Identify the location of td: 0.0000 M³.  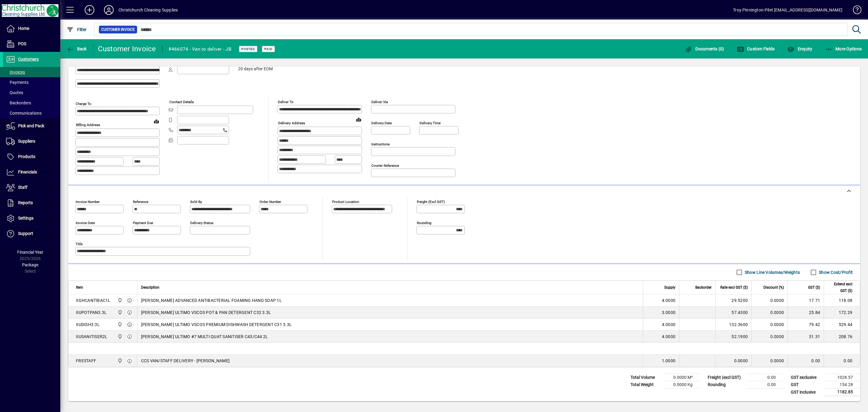
(682, 377).